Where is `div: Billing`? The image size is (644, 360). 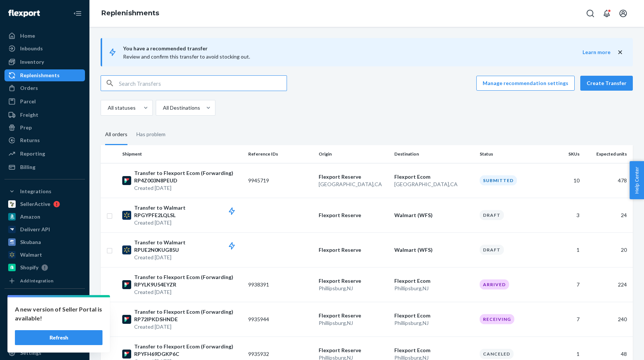
div: Billing is located at coordinates (27, 167).